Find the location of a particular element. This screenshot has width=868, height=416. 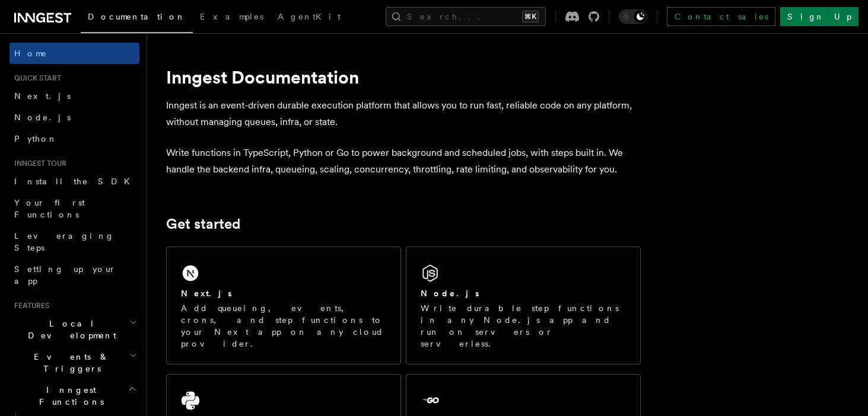

h2: Next.js is located at coordinates (206, 293).